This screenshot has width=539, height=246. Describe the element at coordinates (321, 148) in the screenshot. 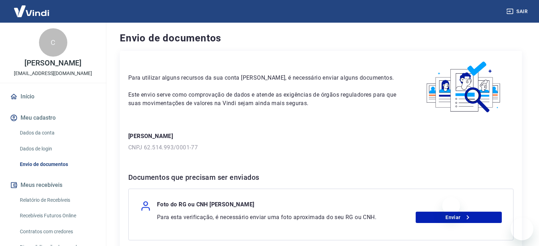

I see `p: CNPJ 62.514.993/0001-77` at that location.